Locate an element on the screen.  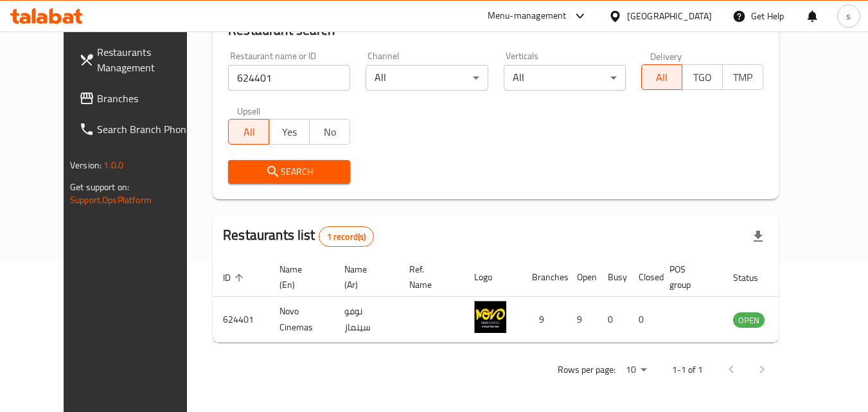
span: 1 record(s) is located at coordinates (346, 237).